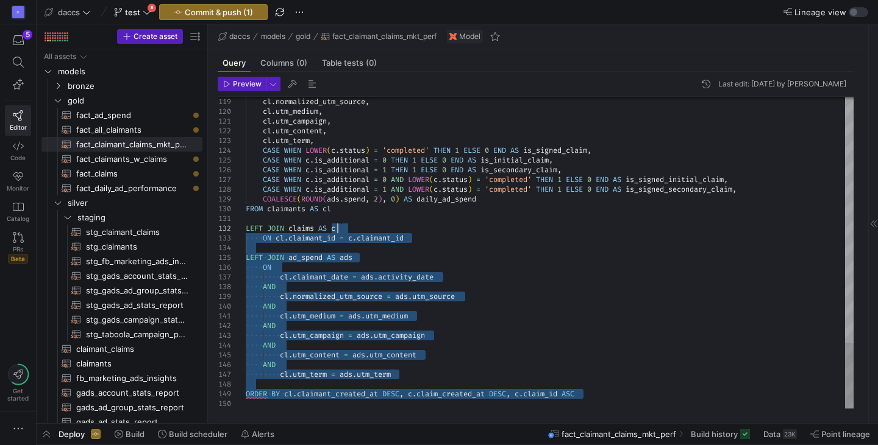 The image size is (878, 445). What do you see at coordinates (122, 422) in the screenshot?
I see `a: gads_ad_stats_report​​​​​​​​​​` at bounding box center [122, 422].